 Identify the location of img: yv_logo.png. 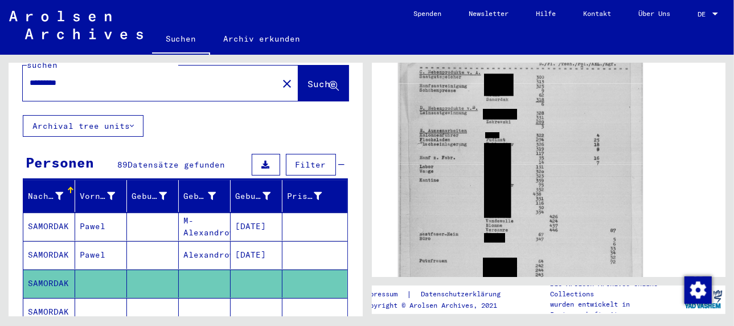
(704, 299).